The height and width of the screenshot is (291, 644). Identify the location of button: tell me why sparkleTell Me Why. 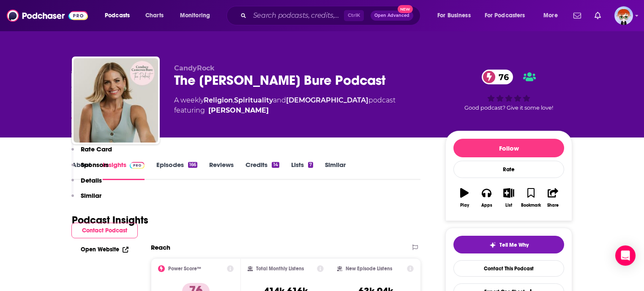
(509, 244).